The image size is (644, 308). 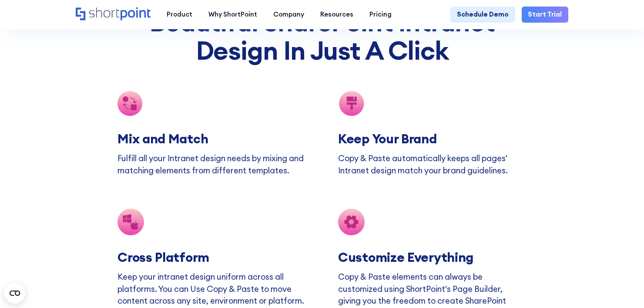 What do you see at coordinates (381, 14) in the screenshot?
I see `a: Pricing` at bounding box center [381, 14].